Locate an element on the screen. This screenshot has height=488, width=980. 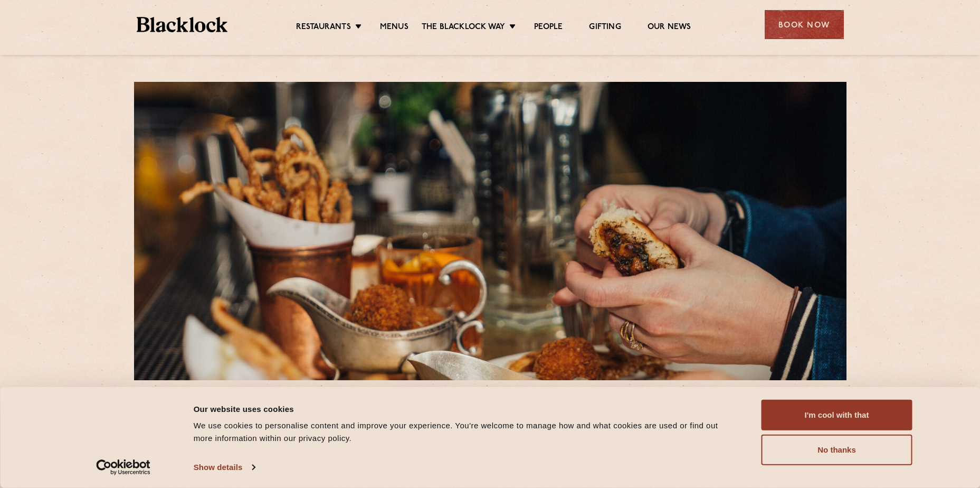
div: We use cookies to personalise content and improve your experience. You're welcome to manage how a... is located at coordinates (466, 432).